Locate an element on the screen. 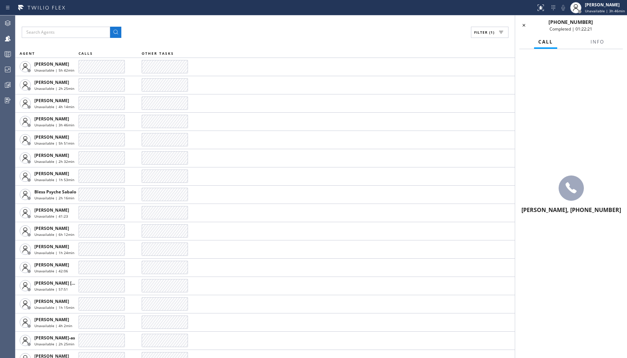  span: Unavailable | 4h 2min is located at coordinates (53, 325).